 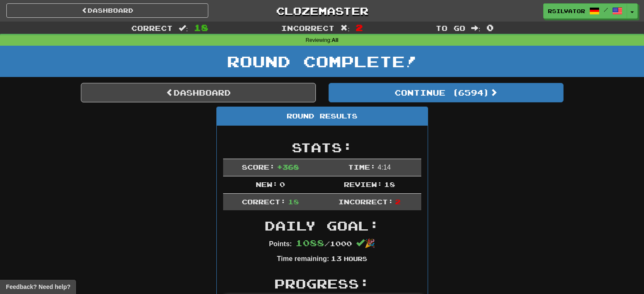 What do you see at coordinates (266, 184) in the screenshot?
I see `span: New:` at bounding box center [266, 184].